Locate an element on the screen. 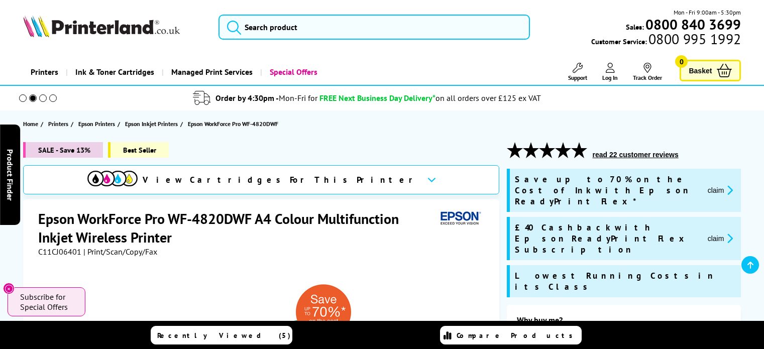  a: Epson Printers is located at coordinates (98, 124).